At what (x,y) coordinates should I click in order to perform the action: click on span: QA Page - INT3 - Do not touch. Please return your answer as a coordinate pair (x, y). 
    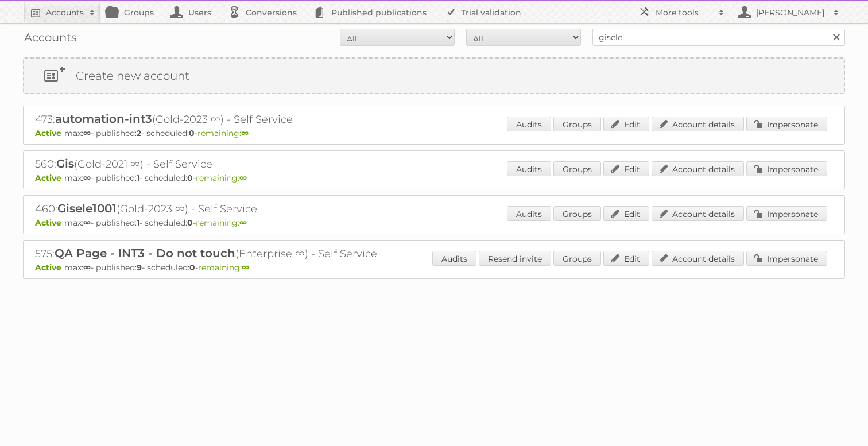
    Looking at the image, I should click on (145, 253).